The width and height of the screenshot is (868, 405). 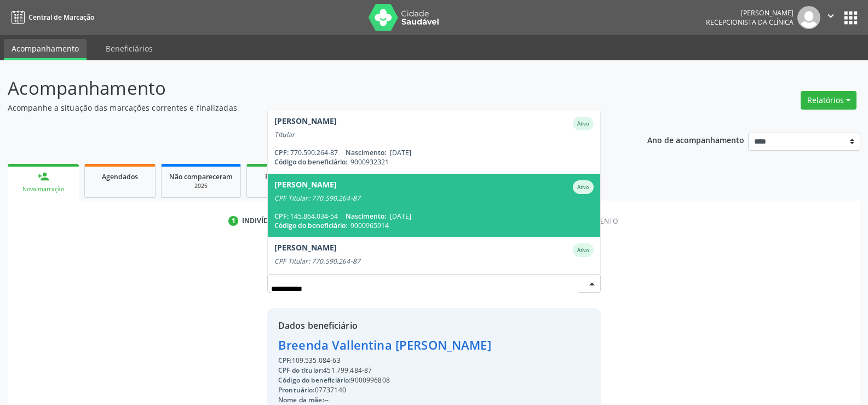 I want to click on div: 145.864.034-54, so click(x=434, y=216).